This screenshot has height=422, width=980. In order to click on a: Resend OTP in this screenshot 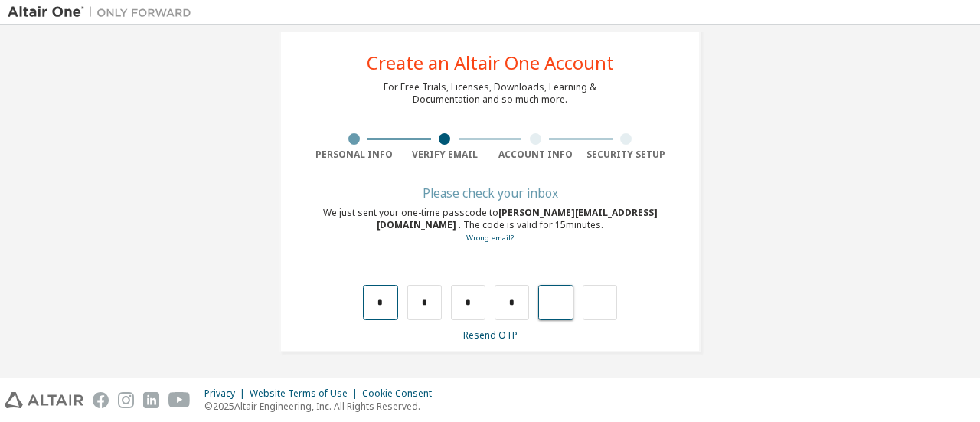, I will do `click(490, 334)`.